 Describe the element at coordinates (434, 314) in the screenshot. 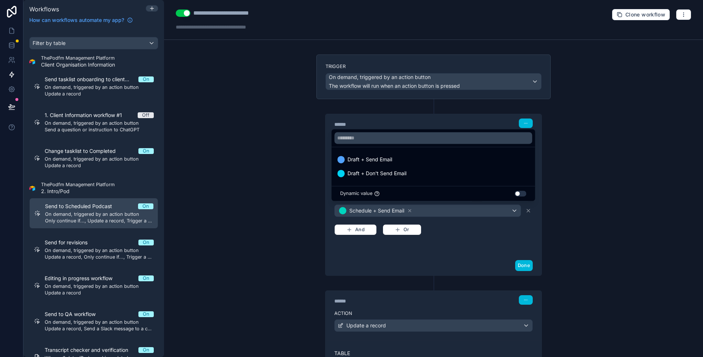

I see `label: Action` at that location.